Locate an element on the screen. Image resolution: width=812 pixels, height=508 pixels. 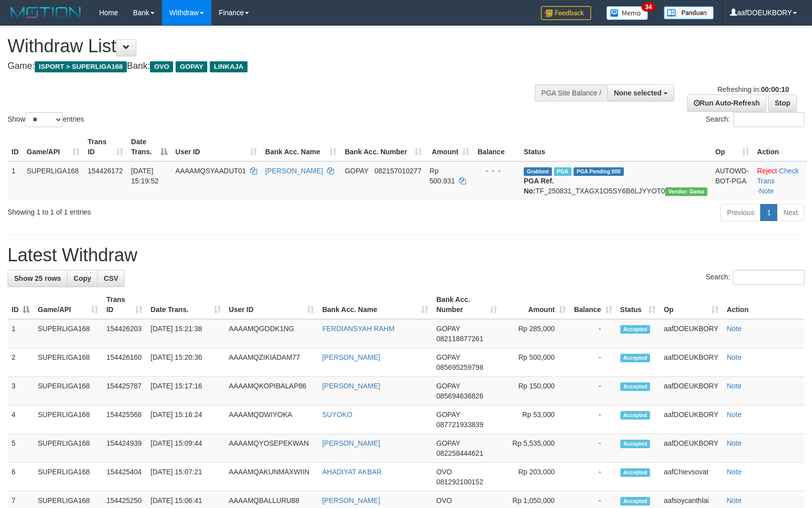
span: Refreshing in: is located at coordinates (753, 89).